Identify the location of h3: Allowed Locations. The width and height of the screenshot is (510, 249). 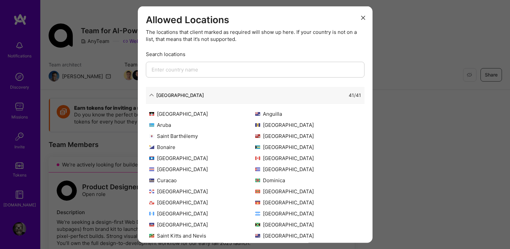
(255, 20).